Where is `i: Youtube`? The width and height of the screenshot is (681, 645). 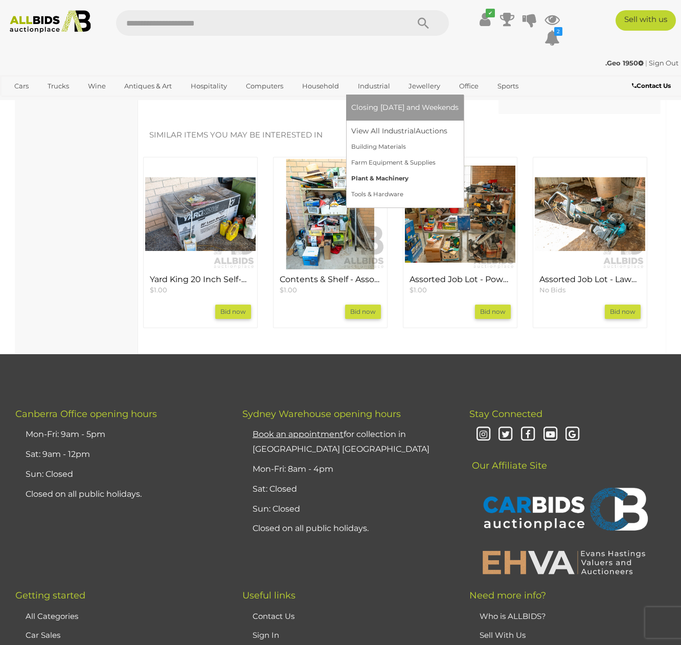
i: Youtube is located at coordinates (550, 434).